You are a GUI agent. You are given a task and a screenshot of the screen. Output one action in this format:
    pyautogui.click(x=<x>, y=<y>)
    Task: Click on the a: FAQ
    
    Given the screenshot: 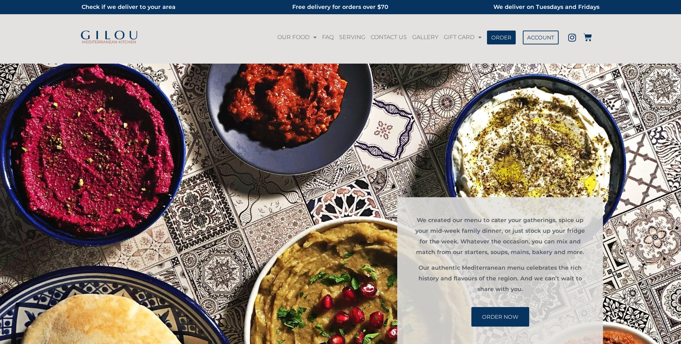 What is the action you would take?
    pyautogui.click(x=328, y=37)
    